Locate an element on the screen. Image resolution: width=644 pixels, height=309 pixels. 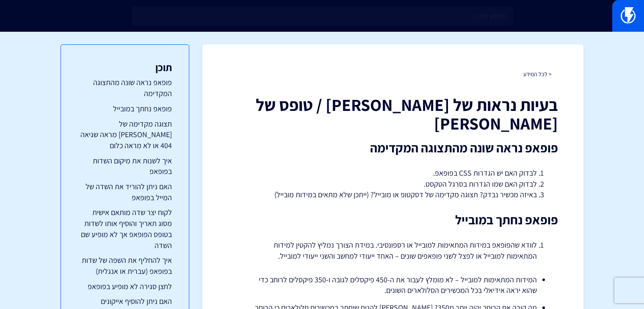
input: חיפוש מהיר... is located at coordinates (322, 16).